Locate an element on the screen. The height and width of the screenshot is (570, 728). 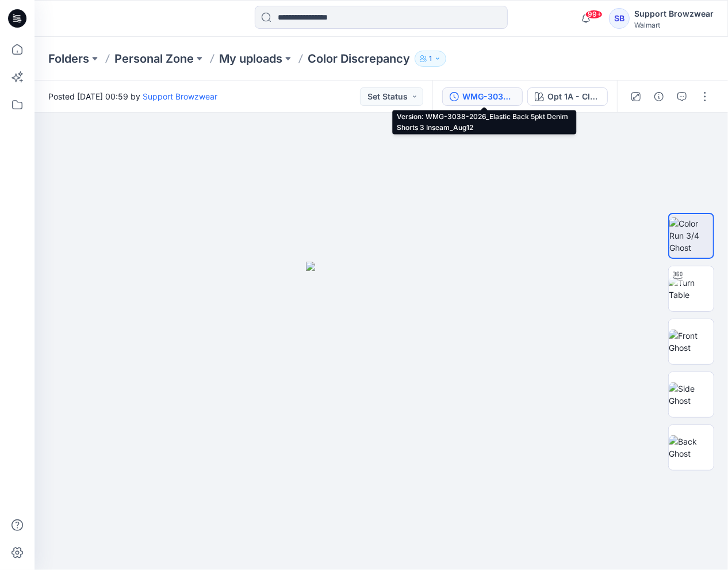
button: Details is located at coordinates (659, 97).